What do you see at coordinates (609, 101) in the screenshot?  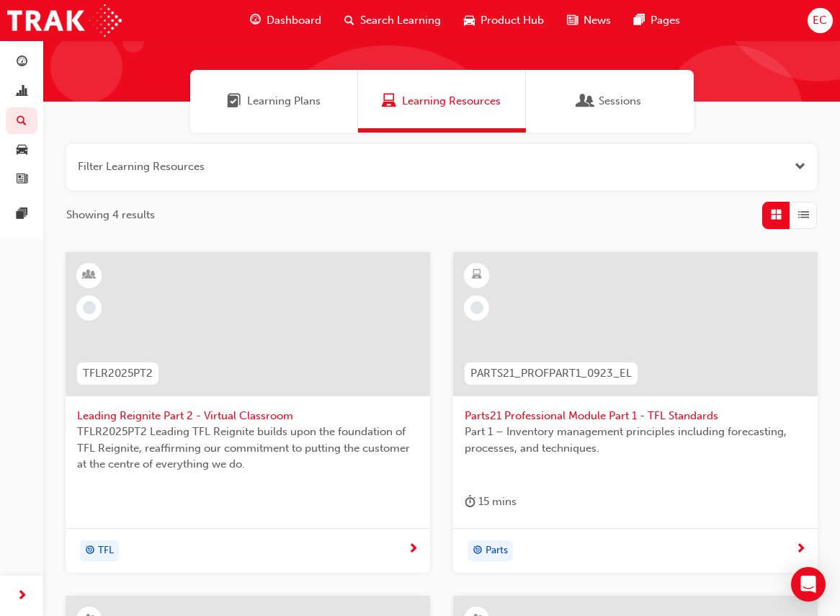 I see `a: SessionsSessions` at bounding box center [609, 101].